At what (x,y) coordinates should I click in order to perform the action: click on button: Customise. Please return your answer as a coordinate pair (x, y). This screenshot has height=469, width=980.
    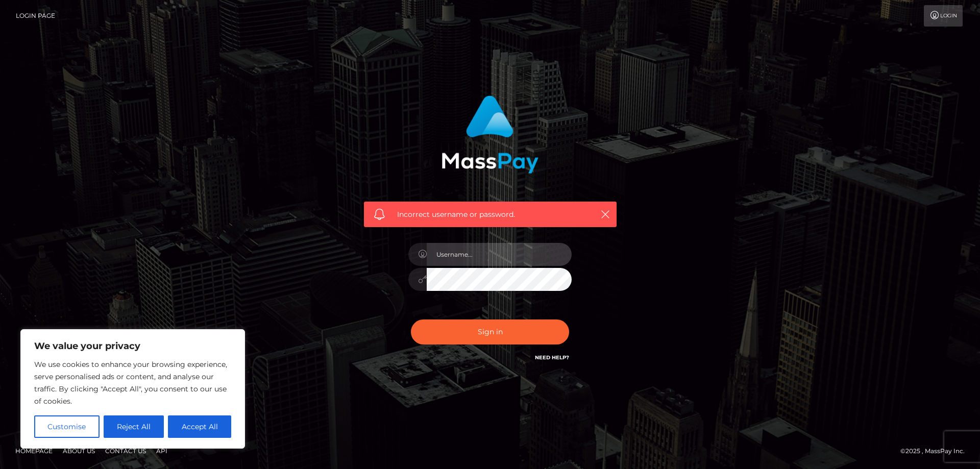
    Looking at the image, I should click on (67, 426).